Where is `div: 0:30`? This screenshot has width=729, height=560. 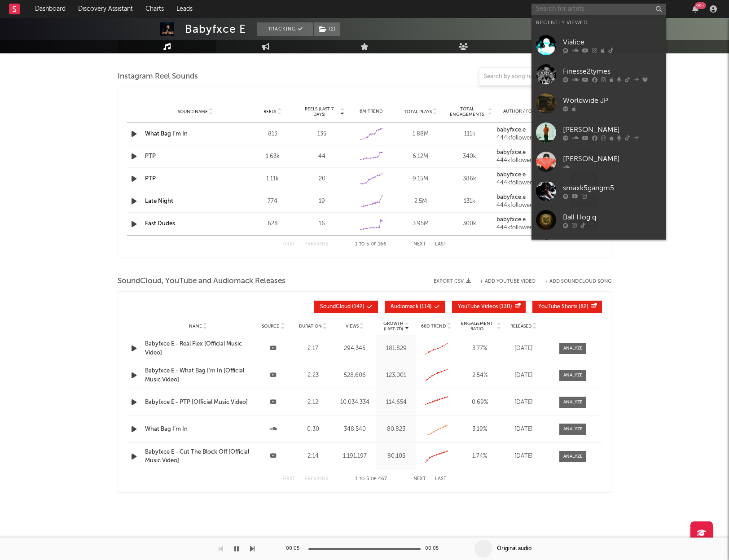 div: 0:30 is located at coordinates (313, 429).